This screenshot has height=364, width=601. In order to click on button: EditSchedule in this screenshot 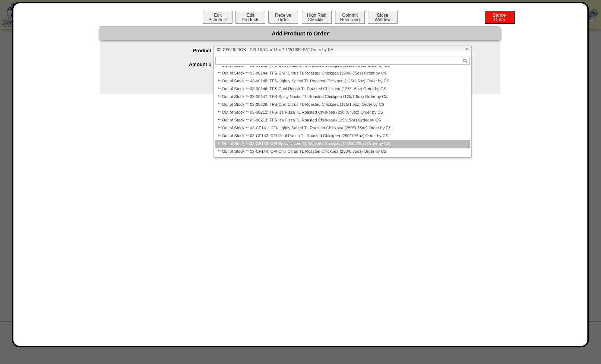, I will do `click(218, 17)`.